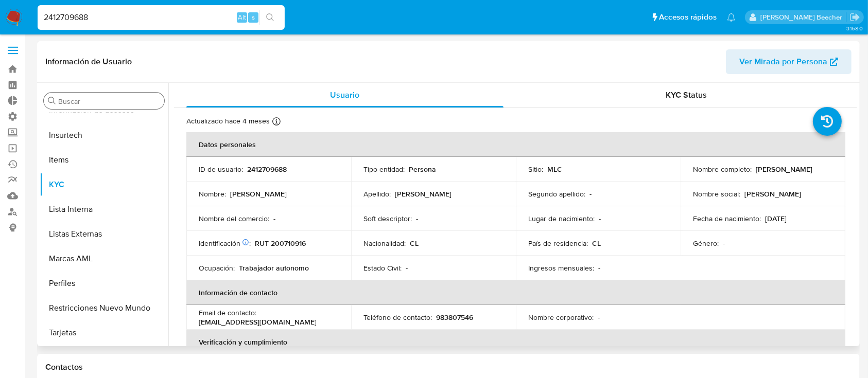  What do you see at coordinates (455, 317) in the screenshot?
I see `p: 983807546` at bounding box center [455, 317].